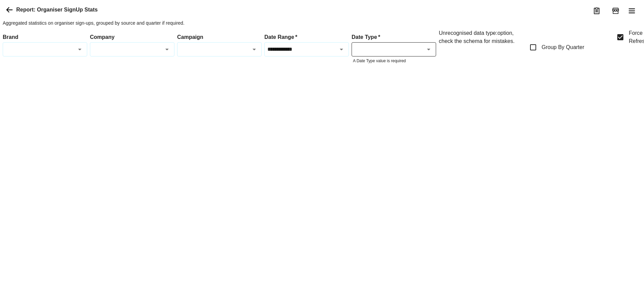 The height and width of the screenshot is (303, 644). I want to click on p: A Date Type value is required, so click(394, 61).